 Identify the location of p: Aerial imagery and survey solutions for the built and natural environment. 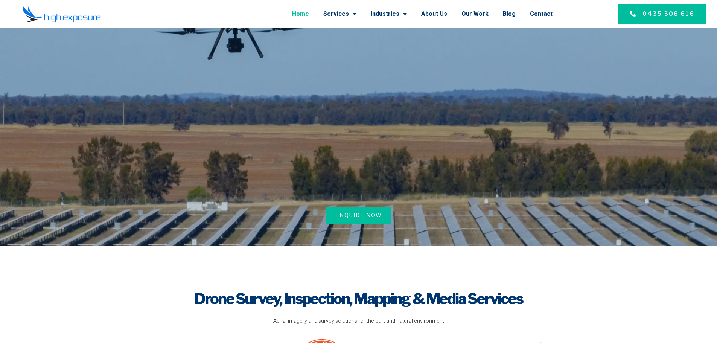
(359, 321).